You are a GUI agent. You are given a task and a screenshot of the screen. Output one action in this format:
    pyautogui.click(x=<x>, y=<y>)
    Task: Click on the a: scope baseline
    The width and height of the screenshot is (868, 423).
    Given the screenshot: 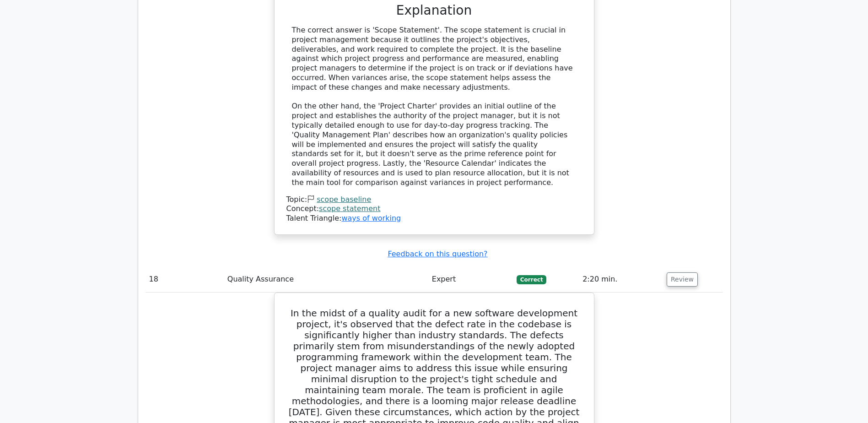 What is the action you would take?
    pyautogui.click(x=343, y=199)
    